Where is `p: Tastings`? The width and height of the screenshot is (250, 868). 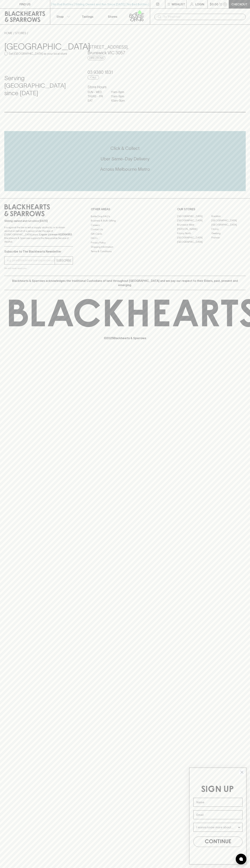 p: Tastings is located at coordinates (87, 17).